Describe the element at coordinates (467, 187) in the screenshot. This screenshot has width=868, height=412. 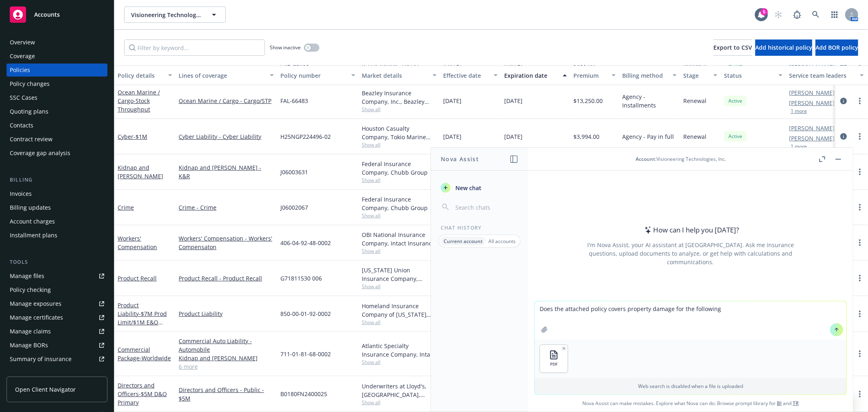
I see `span: New chat` at that location.